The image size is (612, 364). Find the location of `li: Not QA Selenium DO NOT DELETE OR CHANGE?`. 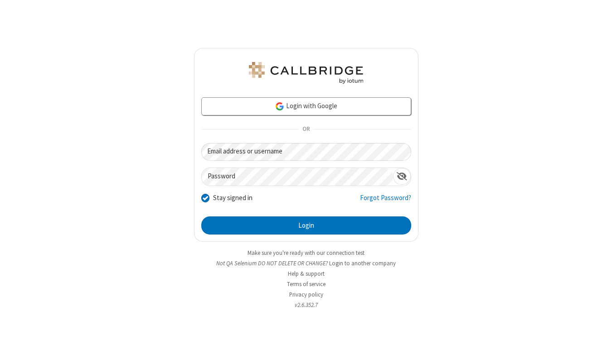

li: Not QA Selenium DO NOT DELETE OR CHANGE? is located at coordinates (306, 263).